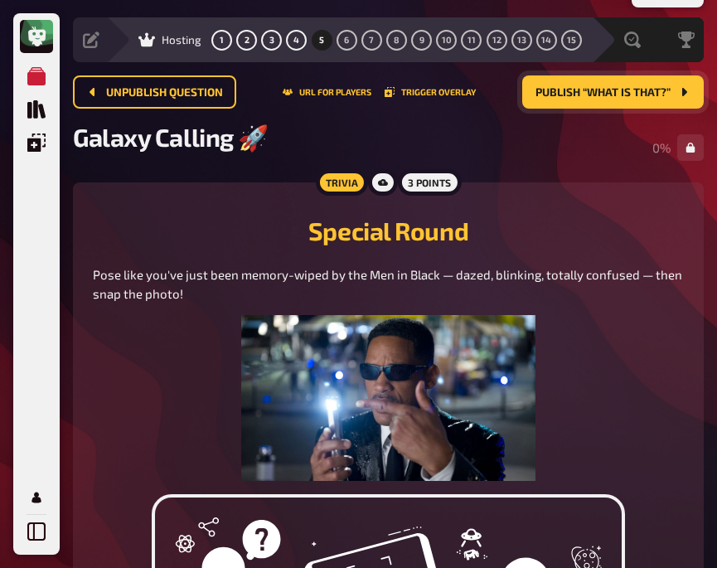 This screenshot has height=568, width=717. What do you see at coordinates (36, 76) in the screenshot?
I see `a: My Quizzes` at bounding box center [36, 76].